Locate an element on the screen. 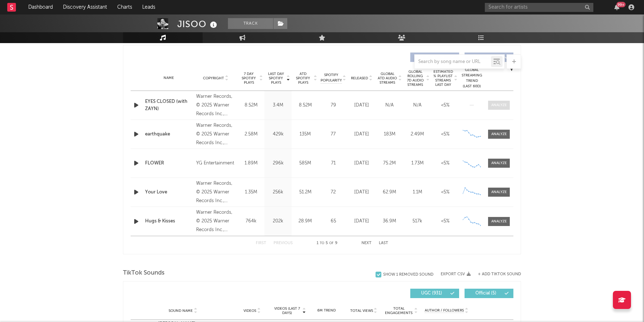  div: 1.1M is located at coordinates (417, 192).